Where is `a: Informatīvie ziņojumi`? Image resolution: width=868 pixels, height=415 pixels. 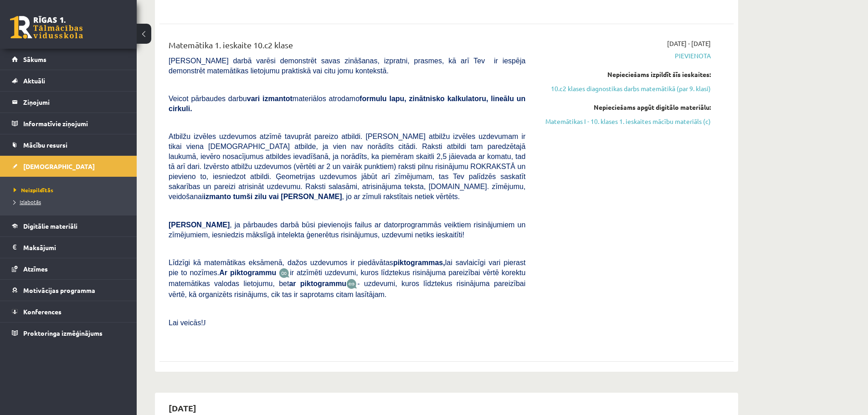
a: Informatīvie ziņojumi is located at coordinates (68, 124).